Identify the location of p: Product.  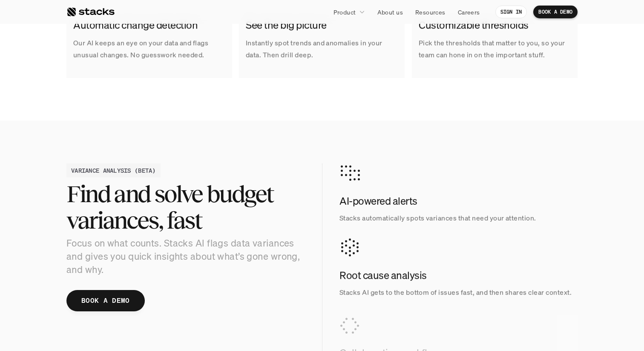
(345, 12).